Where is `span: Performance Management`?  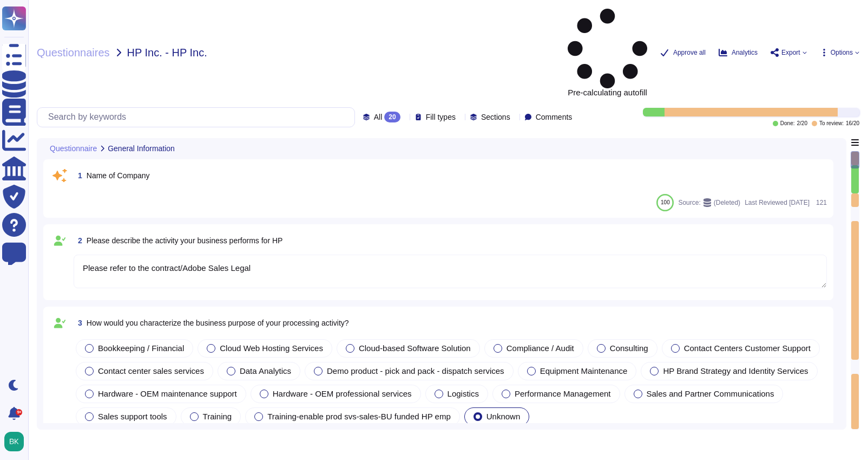
span: Performance Management is located at coordinates (563, 393).